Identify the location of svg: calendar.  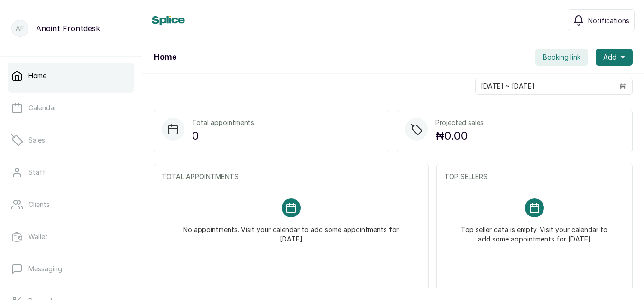
(623, 86).